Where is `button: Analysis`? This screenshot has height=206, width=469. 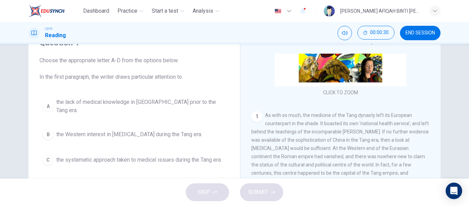
button: Analysis is located at coordinates (206, 11).